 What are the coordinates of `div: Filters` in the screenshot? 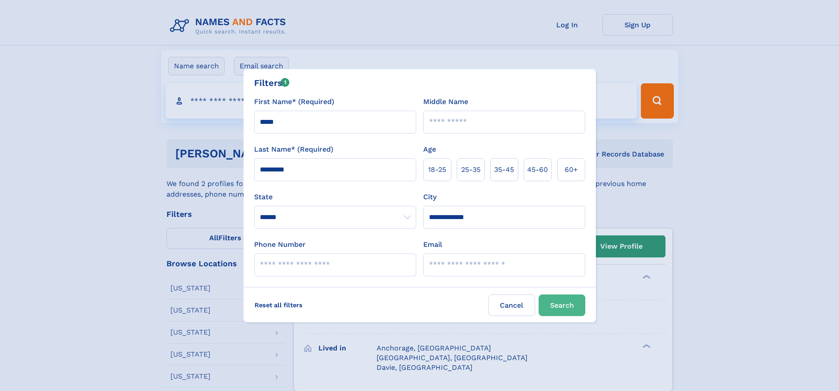 It's located at (272, 83).